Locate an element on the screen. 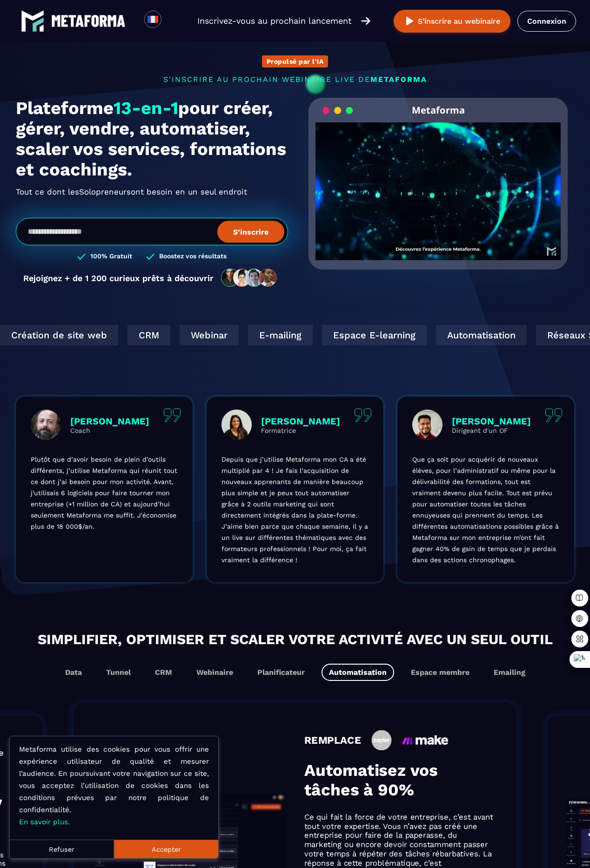 The width and height of the screenshot is (590, 868). h3: Automatisez vos tâches à 90% is located at coordinates (400, 780).